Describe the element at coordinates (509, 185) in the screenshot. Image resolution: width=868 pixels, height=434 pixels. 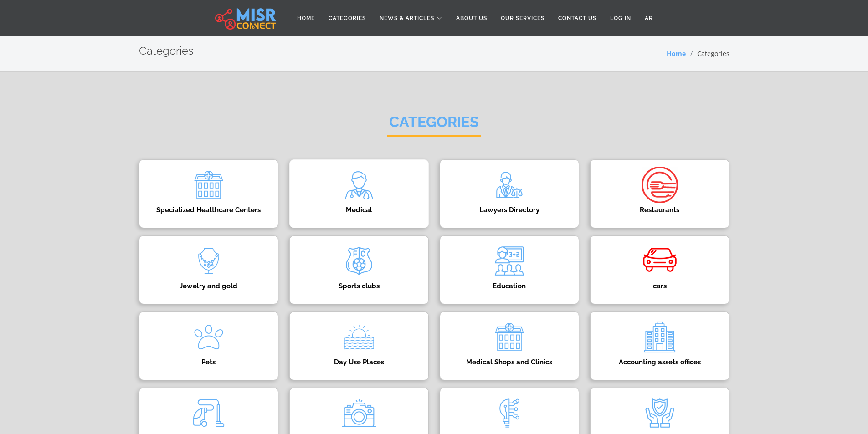
I see `img: raD5cjLJU6v6RhuxWSJh.png` at that location.